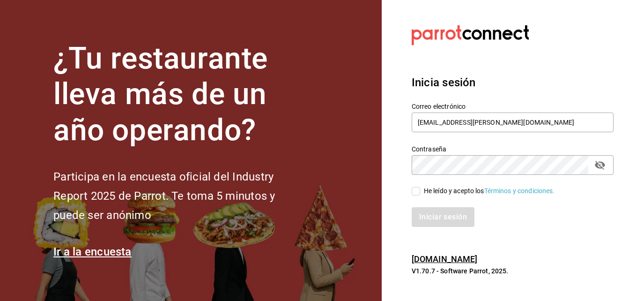 Image resolution: width=636 pixels, height=301 pixels. Describe the element at coordinates (180, 196) in the screenshot. I see `h2: Participa en la encuesta oficial del Industry Report 2025 de Parrot. Te toma 5 minutos y puede se...` at that location.